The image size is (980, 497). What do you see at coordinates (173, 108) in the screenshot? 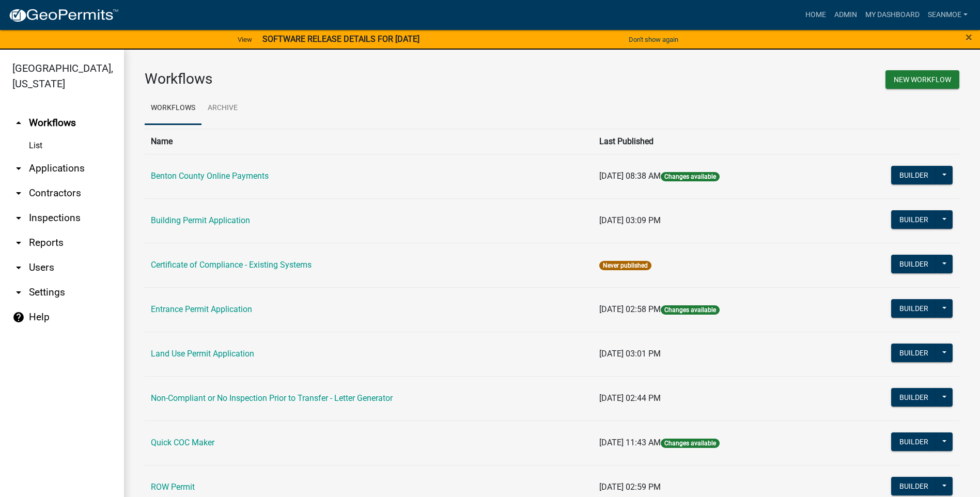
I see `a: Workflows` at bounding box center [173, 108].